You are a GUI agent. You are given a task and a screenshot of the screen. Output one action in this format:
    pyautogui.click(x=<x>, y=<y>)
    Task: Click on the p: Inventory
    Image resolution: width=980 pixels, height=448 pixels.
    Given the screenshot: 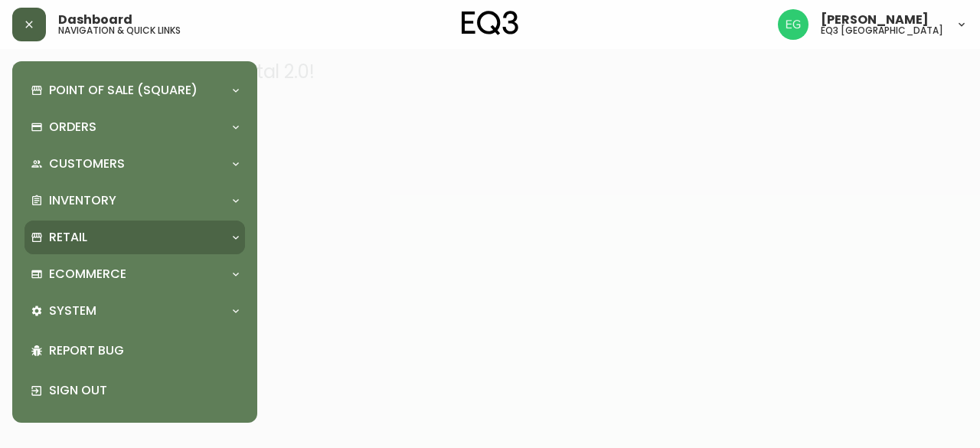 What is the action you would take?
    pyautogui.click(x=83, y=200)
    